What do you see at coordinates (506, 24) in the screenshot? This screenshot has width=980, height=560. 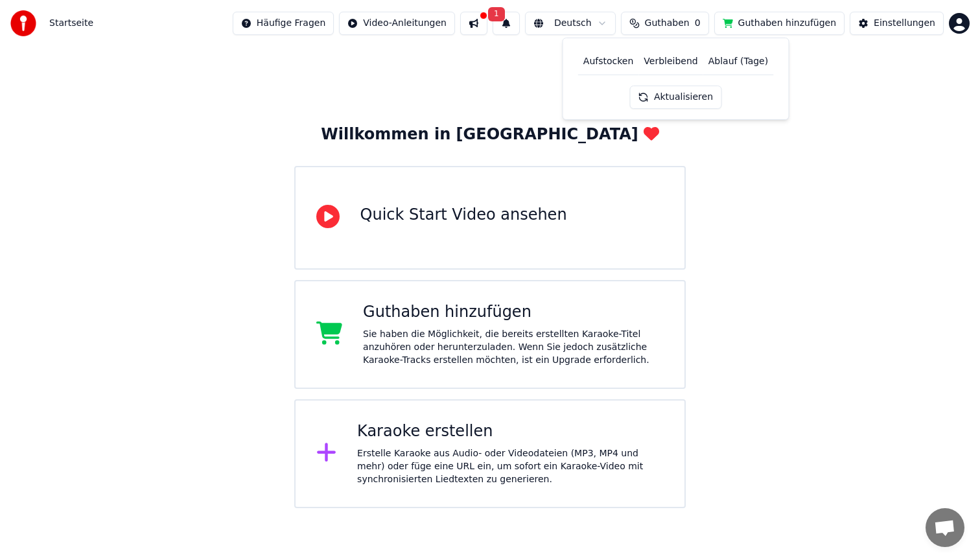 I see `button: 1` at bounding box center [506, 24].